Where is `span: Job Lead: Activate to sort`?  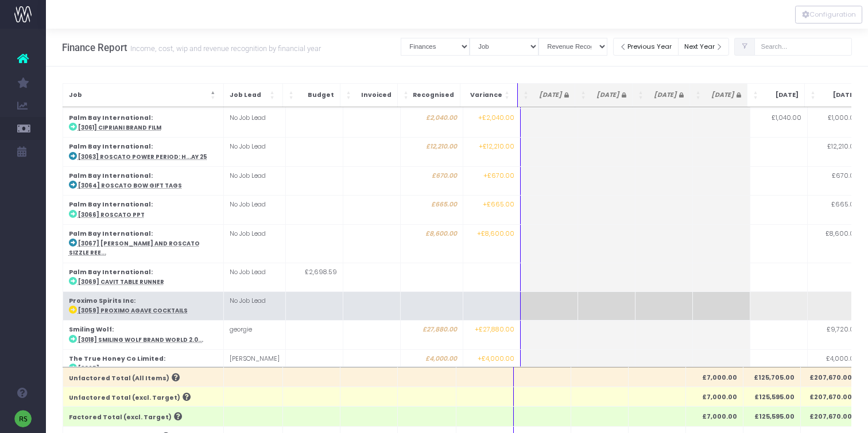
span: Job Lead: Activate to sort is located at coordinates (273, 95).